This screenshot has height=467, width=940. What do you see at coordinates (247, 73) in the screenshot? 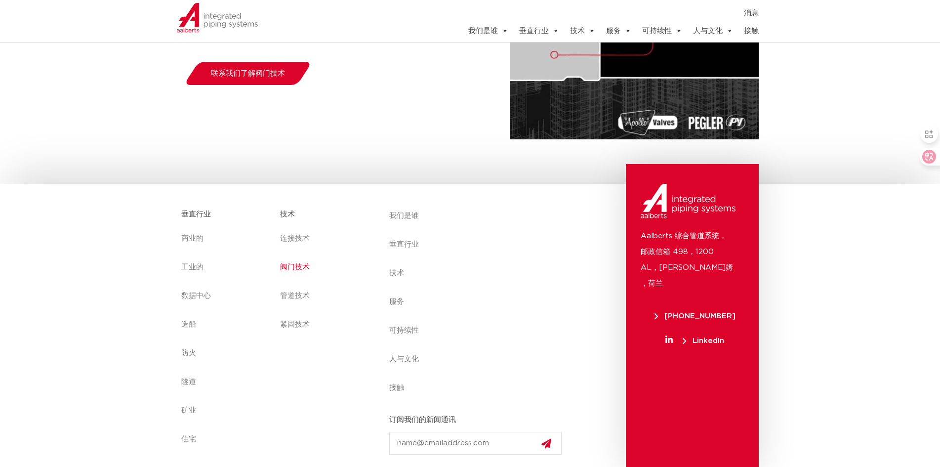
I see `a: 联系我们了解阀门技术` at bounding box center [247, 73].